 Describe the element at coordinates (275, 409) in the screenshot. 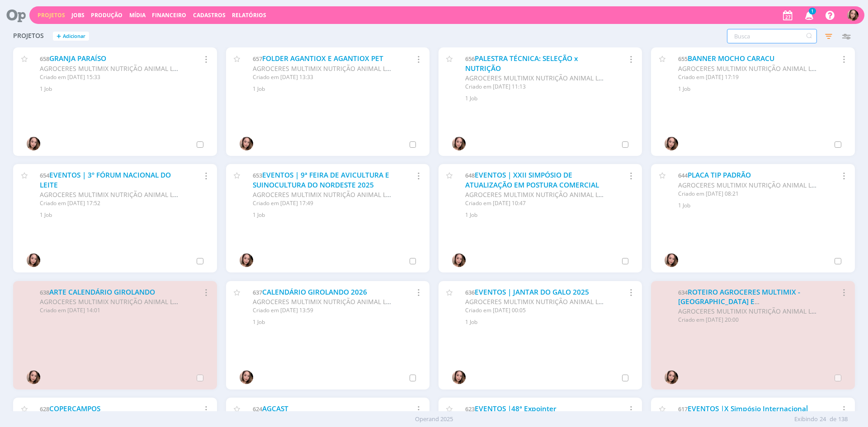

I see `a: AGCAST` at that location.